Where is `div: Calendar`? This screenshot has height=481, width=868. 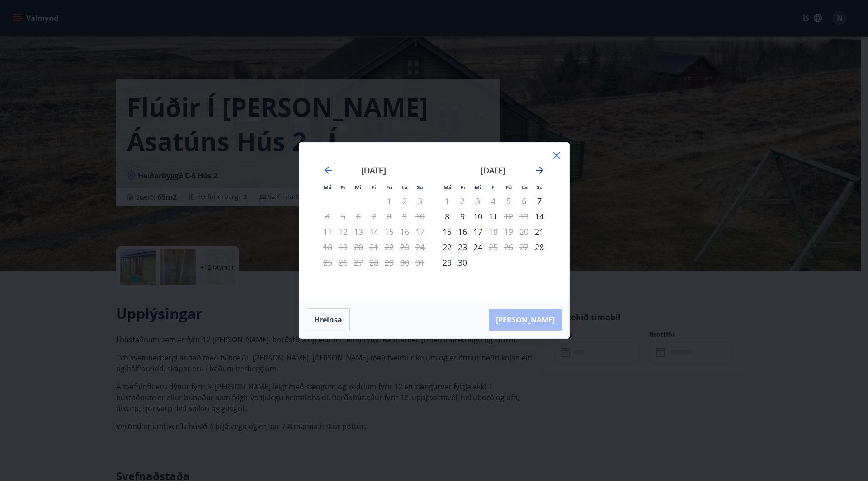
div: Calendar is located at coordinates (434, 222).